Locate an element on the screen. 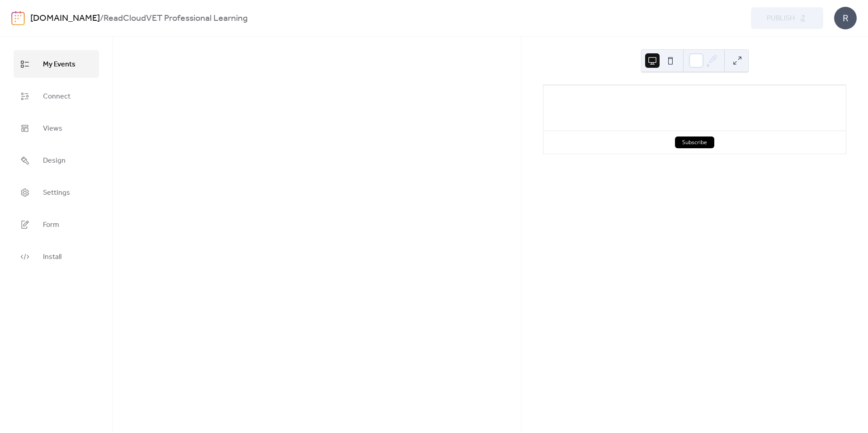 The width and height of the screenshot is (868, 433). span: Connect is located at coordinates (56, 97).